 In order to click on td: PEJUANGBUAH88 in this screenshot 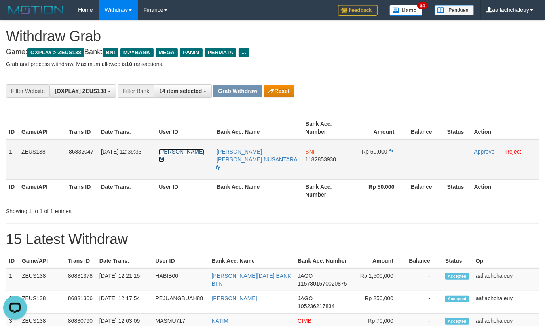, I will do `click(181, 303)`.